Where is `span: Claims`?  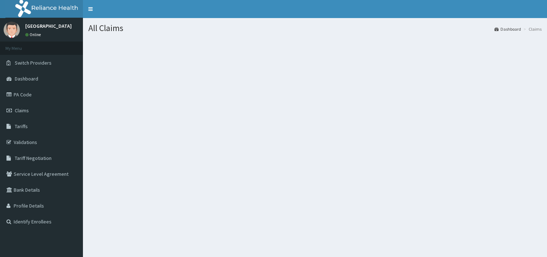
span: Claims is located at coordinates (22, 110).